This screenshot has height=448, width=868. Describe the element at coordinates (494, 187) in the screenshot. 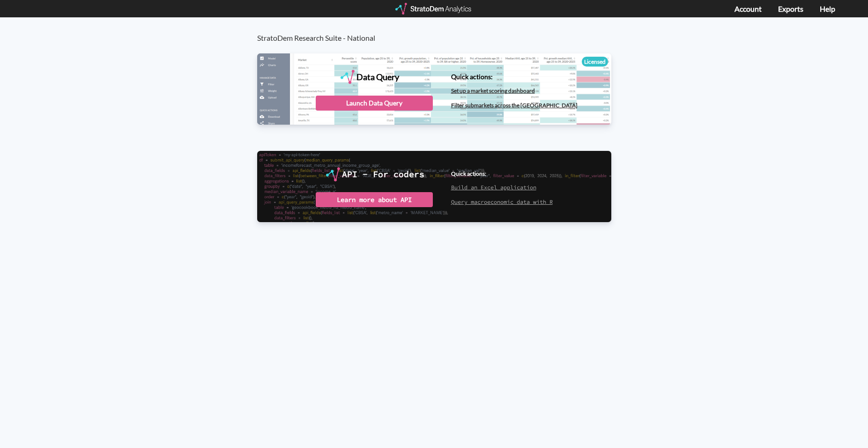

I see `a: Build an Excel application` at that location.